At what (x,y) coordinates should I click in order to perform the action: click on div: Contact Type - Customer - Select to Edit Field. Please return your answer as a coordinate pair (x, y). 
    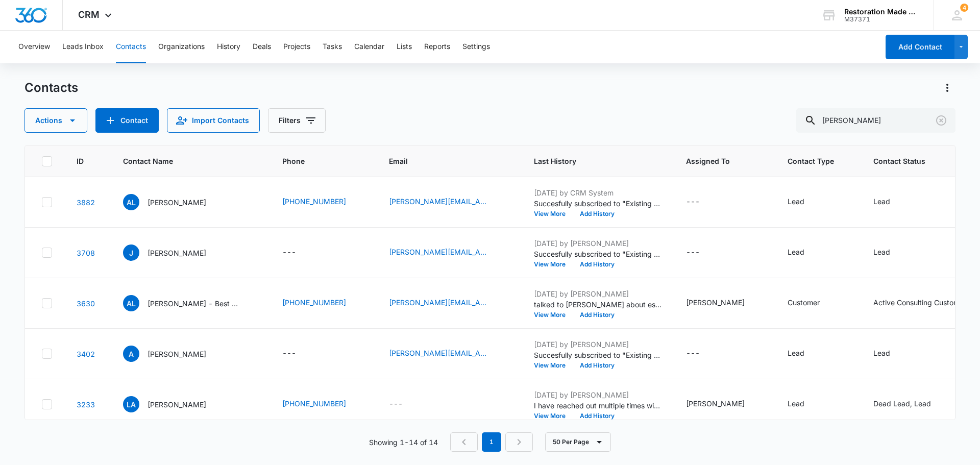
    Looking at the image, I should click on (813, 303).